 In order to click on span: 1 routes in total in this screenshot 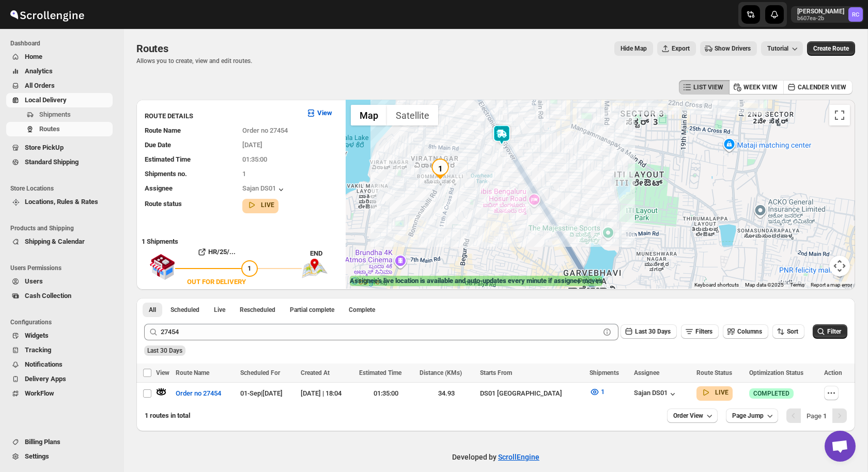, I will do `click(168, 415)`.